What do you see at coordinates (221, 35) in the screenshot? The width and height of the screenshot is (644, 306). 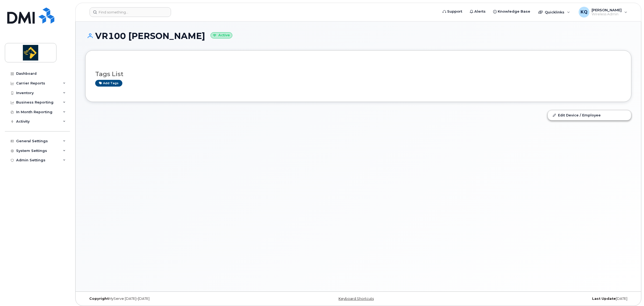 I see `small: Active` at bounding box center [221, 35].